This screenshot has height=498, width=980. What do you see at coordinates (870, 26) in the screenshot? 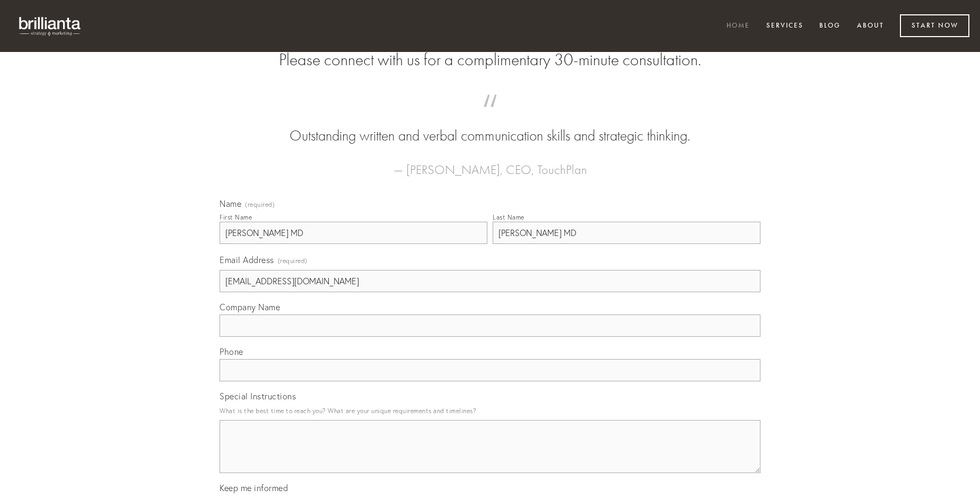
I see `a: About` at bounding box center [870, 26].